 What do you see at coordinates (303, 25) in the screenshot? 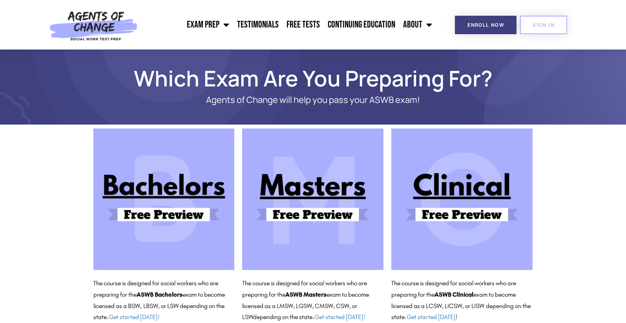
I see `a: Free Tests` at bounding box center [303, 25].